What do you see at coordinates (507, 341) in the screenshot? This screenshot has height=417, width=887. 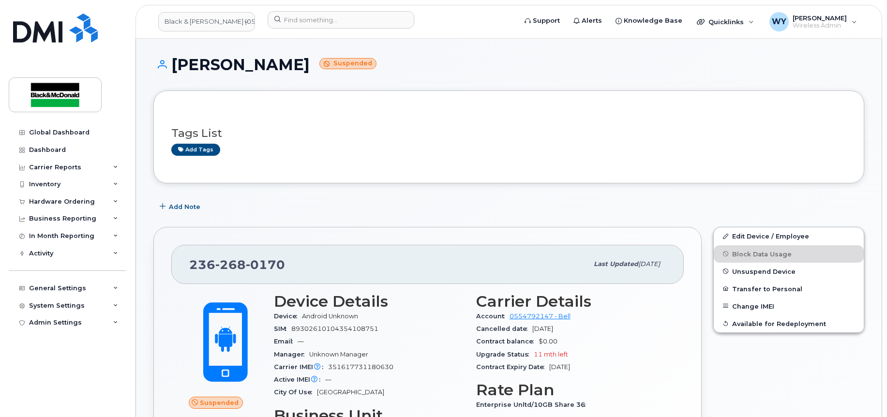 I see `span: Contract balance` at bounding box center [507, 341].